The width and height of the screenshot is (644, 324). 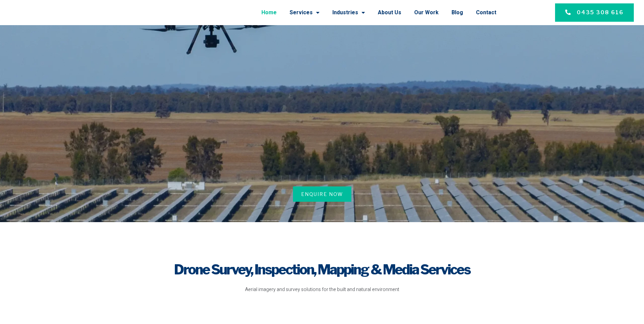 What do you see at coordinates (595, 13) in the screenshot?
I see `a: 0435 308 616` at bounding box center [595, 13].